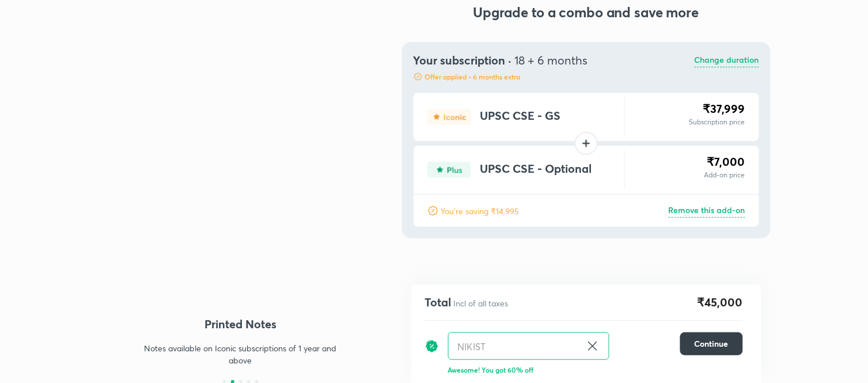  I want to click on p: Remove this add-on, so click(707, 211).